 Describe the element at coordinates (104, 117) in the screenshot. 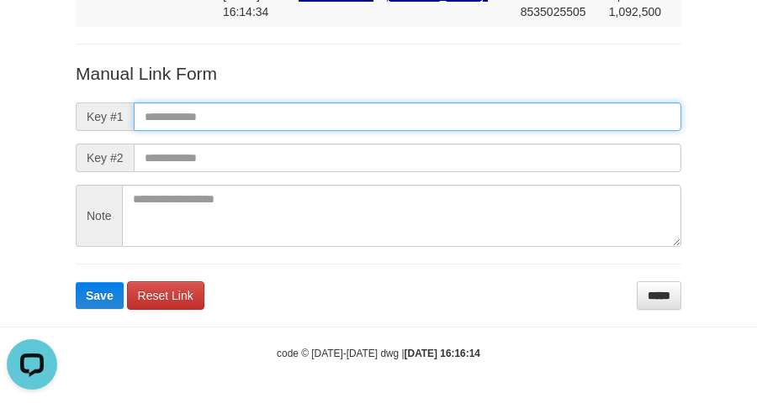

I see `span: Key #1` at that location.